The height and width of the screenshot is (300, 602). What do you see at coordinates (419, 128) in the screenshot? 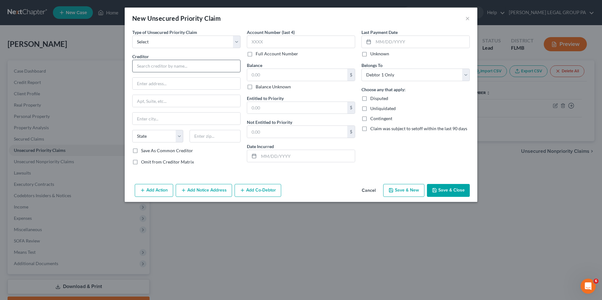
I see `span: Claim was subject to setoff within the last 90 days` at bounding box center [419, 128].